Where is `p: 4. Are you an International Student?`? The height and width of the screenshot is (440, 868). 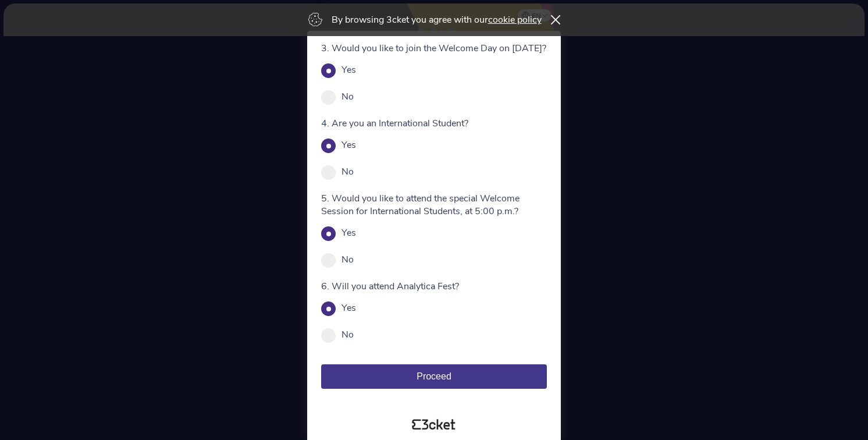 p: 4. Are you an International Student? is located at coordinates (434, 123).